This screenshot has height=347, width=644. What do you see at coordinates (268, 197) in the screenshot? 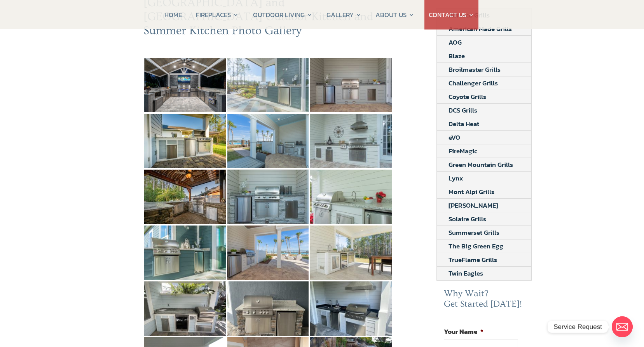
I see `img: 7` at bounding box center [268, 197].